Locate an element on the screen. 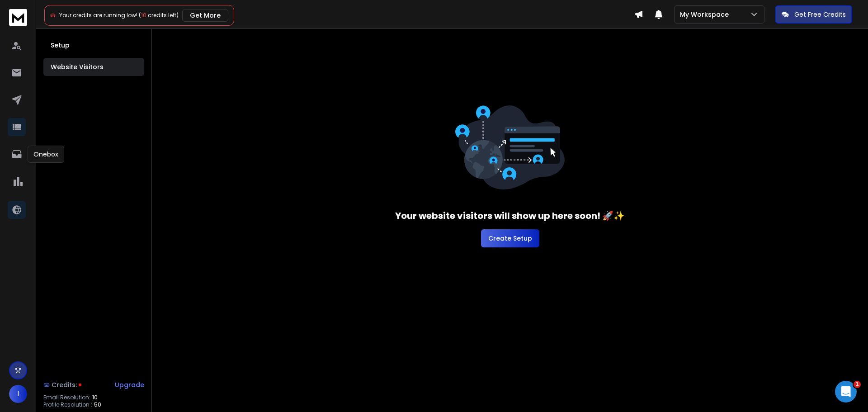  button: Get More is located at coordinates (205, 16).